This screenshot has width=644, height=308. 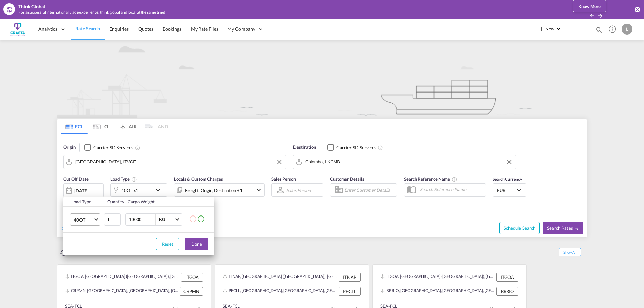 I want to click on input: Qty, so click(x=113, y=219).